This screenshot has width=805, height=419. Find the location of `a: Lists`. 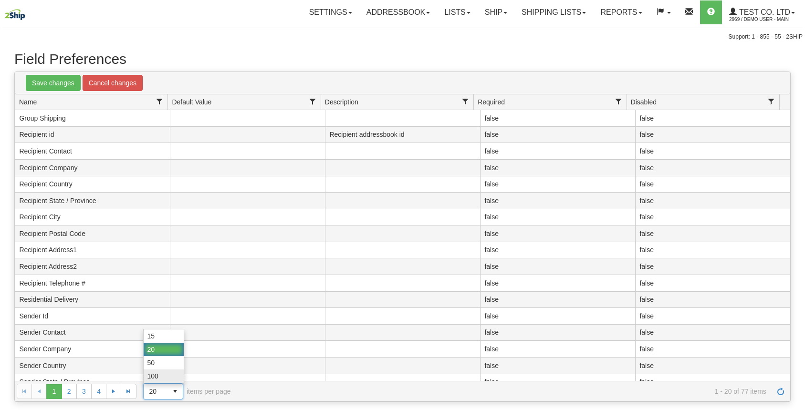

a: Lists is located at coordinates (457, 12).